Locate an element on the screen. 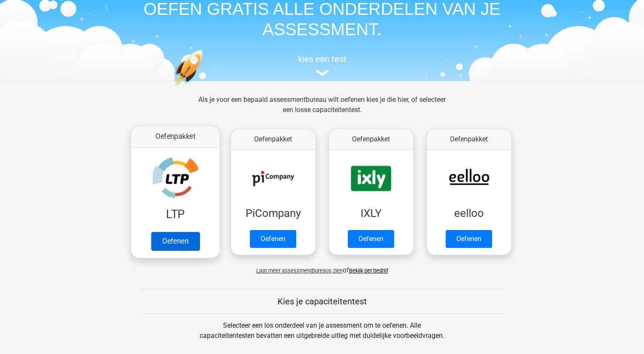  div: Als je voor een bepaald assessmentbureau wilt oefenen kies je die hier, of selecteer een losse ca... is located at coordinates (322, 110).